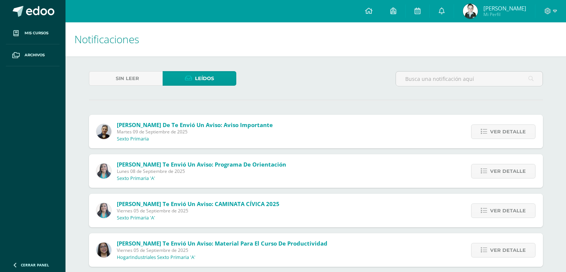 The image size is (566, 272). What do you see at coordinates (133, 139) in the screenshot?
I see `p: Sexto Primaria` at bounding box center [133, 139].